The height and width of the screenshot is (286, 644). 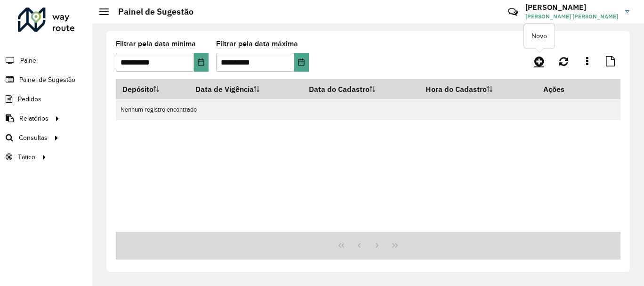 I want to click on th: Data de Vigência, so click(x=245, y=89).